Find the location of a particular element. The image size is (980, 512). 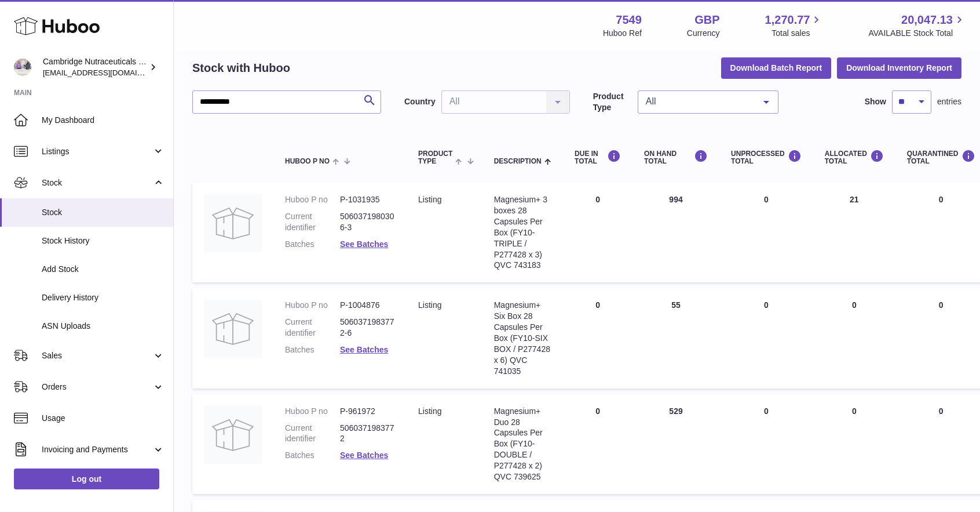

div: UNPROCESSED Total is located at coordinates (767, 157).